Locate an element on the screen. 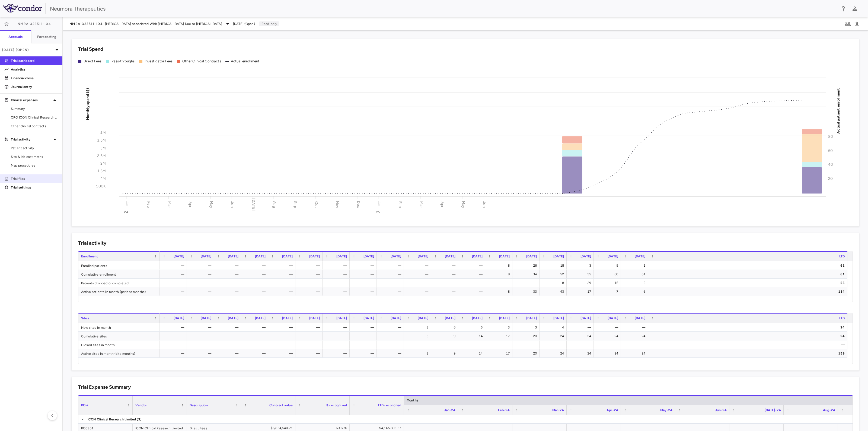 This screenshot has height=431, width=868. h6: Forecasting is located at coordinates (47, 37).